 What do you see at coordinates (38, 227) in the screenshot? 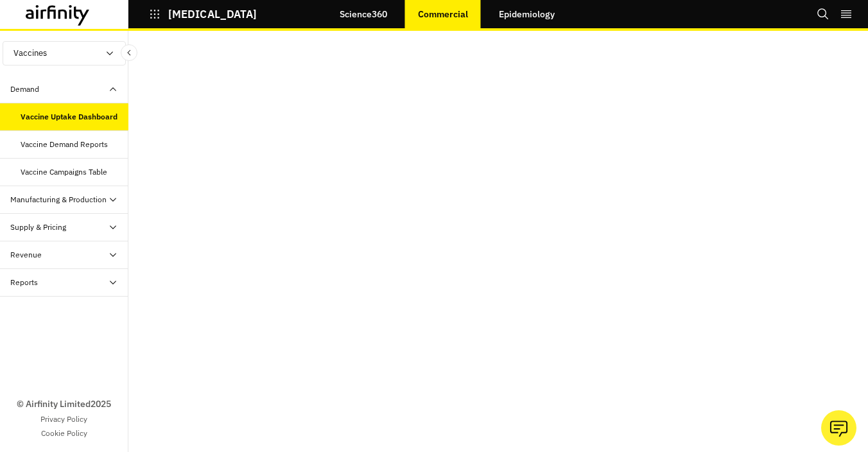
I see `div: Supply & Pricing` at bounding box center [38, 227].